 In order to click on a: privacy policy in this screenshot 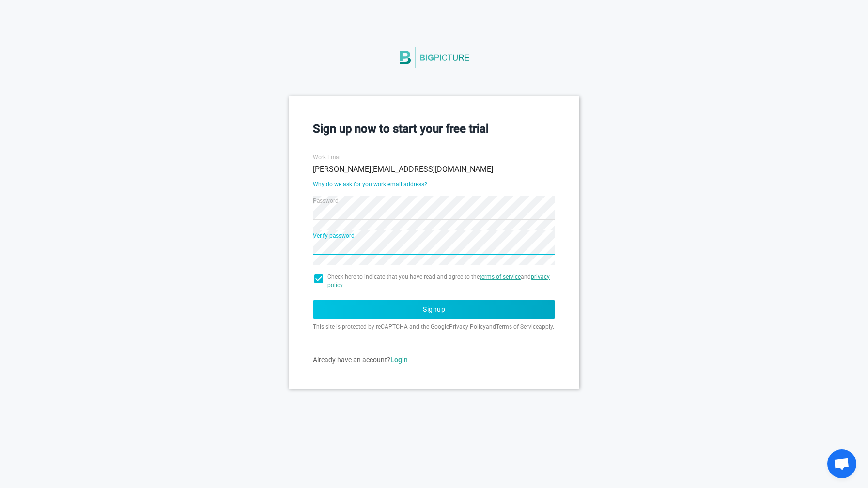, I will do `click(438, 280)`.